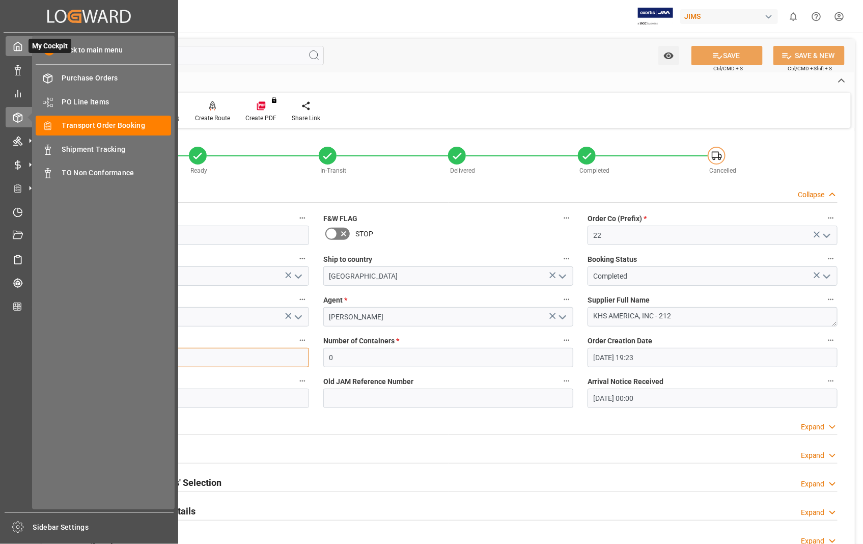  I want to click on span: PO Line Items, so click(117, 102).